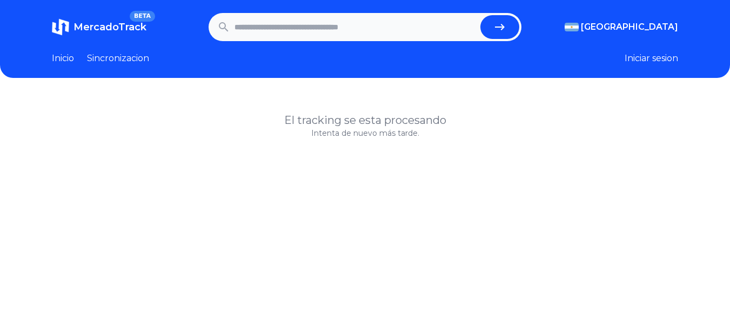  Describe the element at coordinates (142, 16) in the screenshot. I see `span: BETA` at that location.